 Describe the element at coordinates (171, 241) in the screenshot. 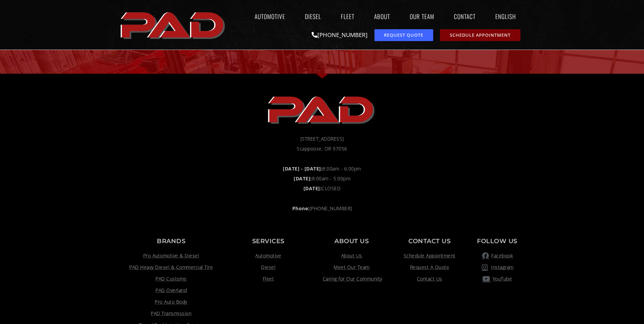

I see `p: Brands` at that location.